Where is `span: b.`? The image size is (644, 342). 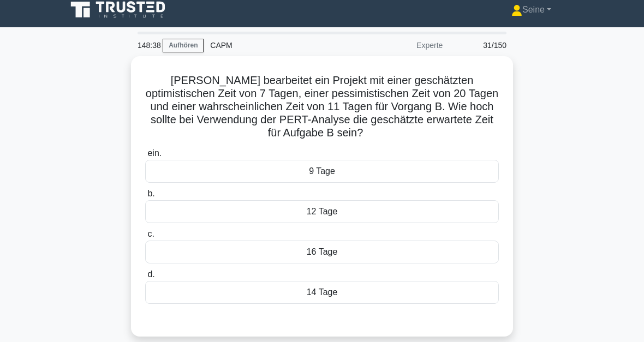 span: b. is located at coordinates (151, 193).